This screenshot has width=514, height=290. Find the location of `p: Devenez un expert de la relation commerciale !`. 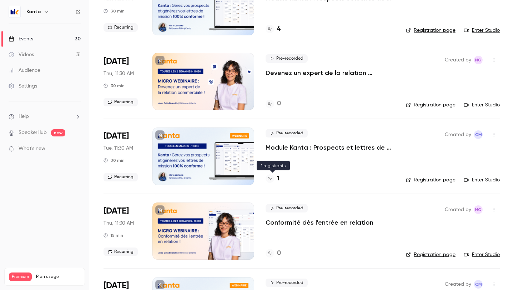

p: Devenez un expert de la relation commerciale ! is located at coordinates (330, 73).